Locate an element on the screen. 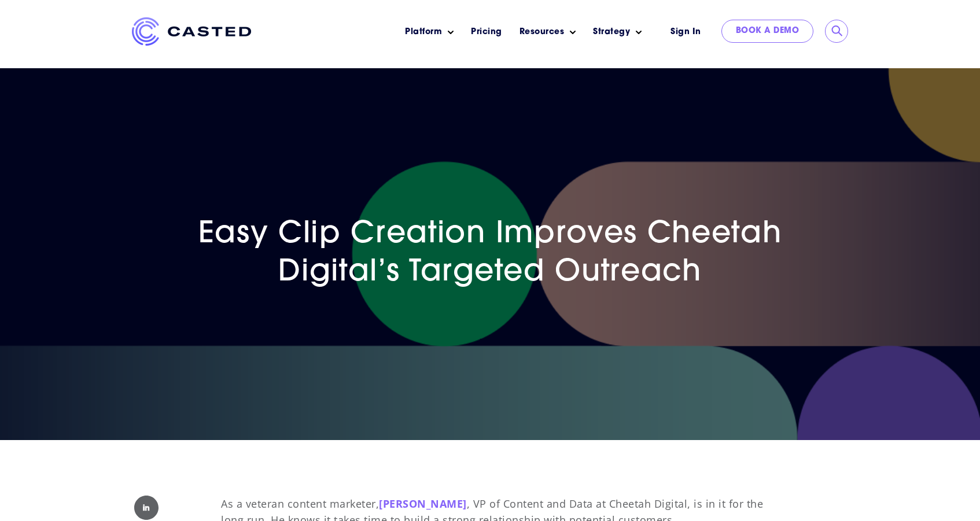 The image size is (980, 521). a: Pricing is located at coordinates (487, 32).